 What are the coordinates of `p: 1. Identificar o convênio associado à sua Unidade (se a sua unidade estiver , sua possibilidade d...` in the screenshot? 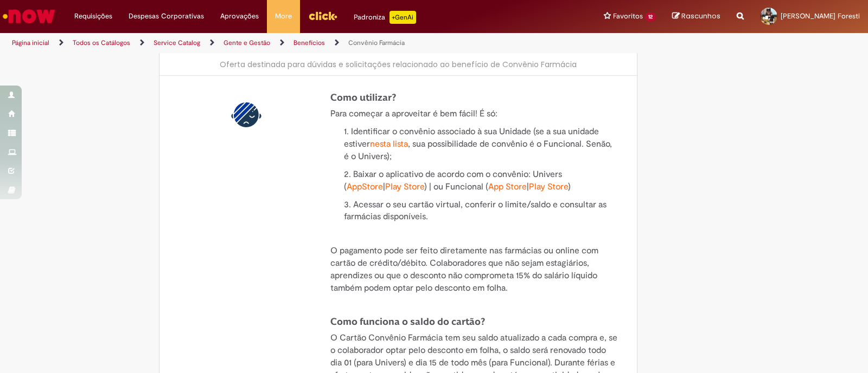 It's located at (481, 144).